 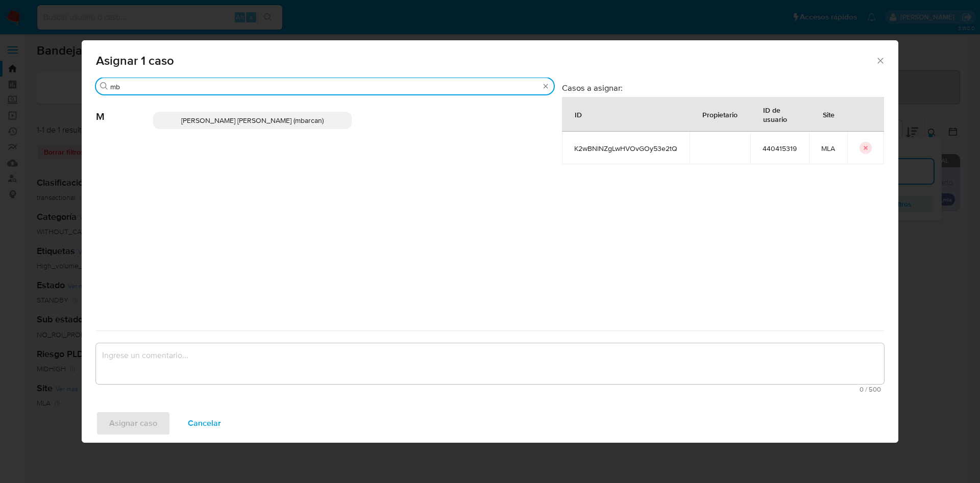 I want to click on span: 440415319, so click(x=780, y=148).